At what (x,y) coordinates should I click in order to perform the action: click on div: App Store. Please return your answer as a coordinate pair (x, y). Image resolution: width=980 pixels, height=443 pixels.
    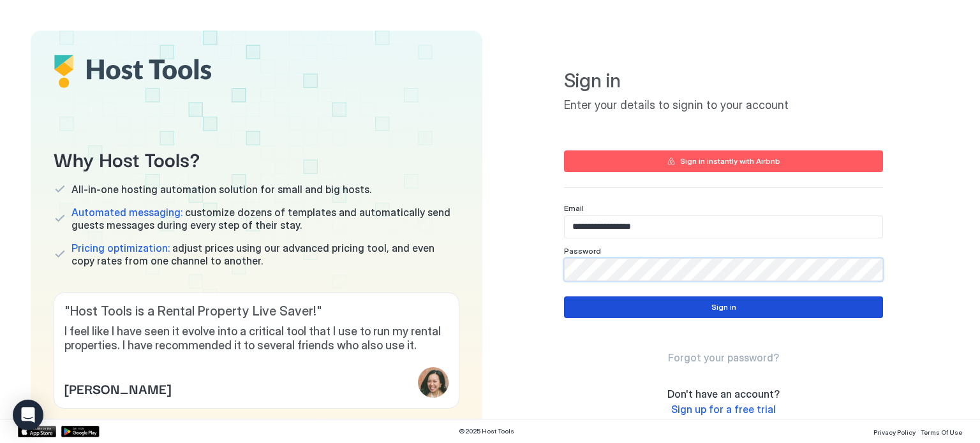
    Looking at the image, I should click on (37, 431).